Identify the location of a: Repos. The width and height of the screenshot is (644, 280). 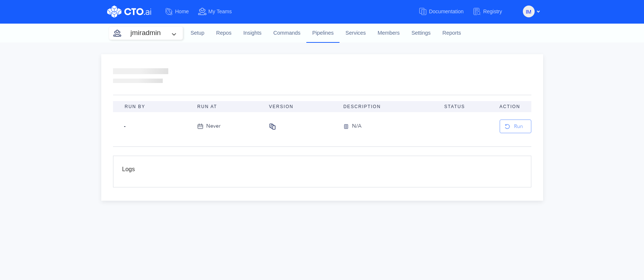
(224, 33).